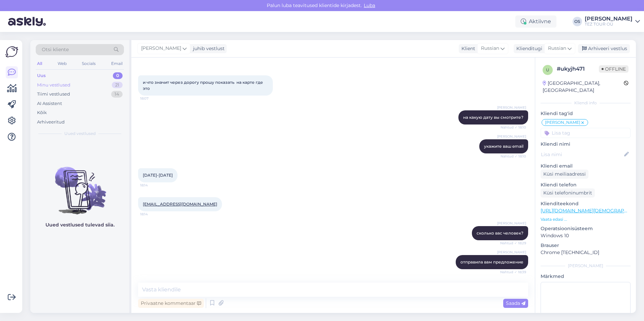 This screenshot has width=644, height=321. What do you see at coordinates (493, 117) in the screenshot?
I see `span: на какую дату вы смотрите?` at bounding box center [493, 117].